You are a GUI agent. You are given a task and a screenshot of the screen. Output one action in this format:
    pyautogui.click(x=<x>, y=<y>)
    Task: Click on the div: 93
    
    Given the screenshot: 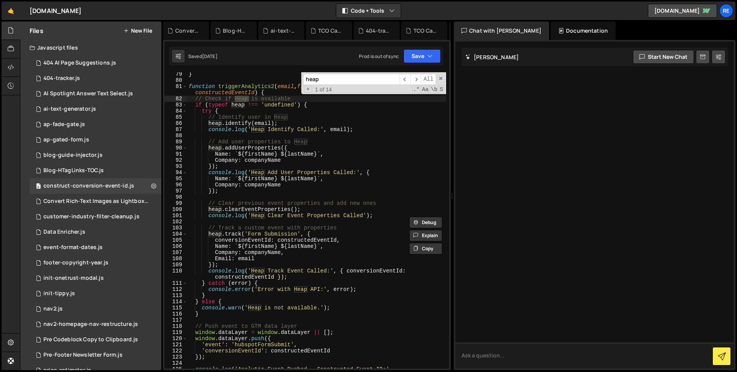 What is the action you would take?
    pyautogui.click(x=176, y=166)
    